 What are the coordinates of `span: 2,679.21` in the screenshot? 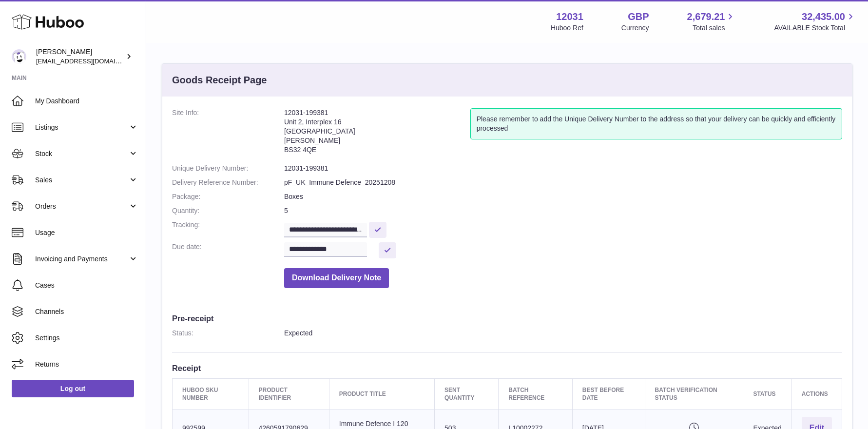 It's located at (707, 17).